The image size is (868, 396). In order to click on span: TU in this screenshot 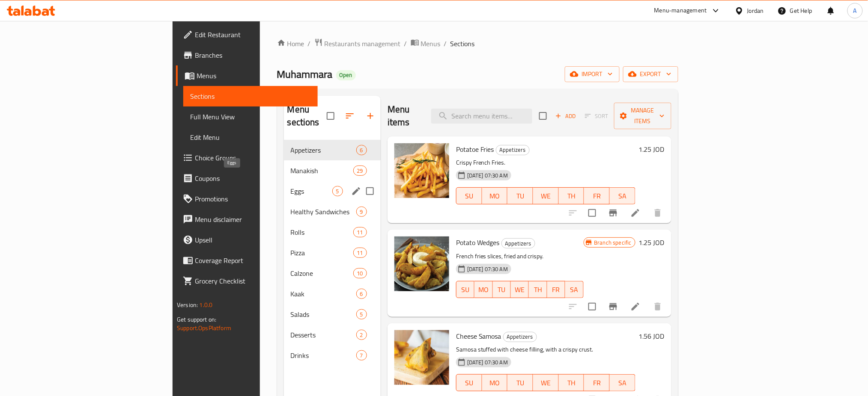, I will do `click(502, 290)`.